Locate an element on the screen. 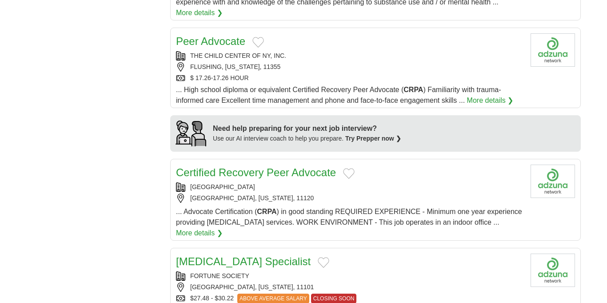 The image size is (607, 303). span: ... Advocate Certification ( ) in good standing REQUIRED EXPERIENCE - Minimum one year experience... is located at coordinates (349, 217).